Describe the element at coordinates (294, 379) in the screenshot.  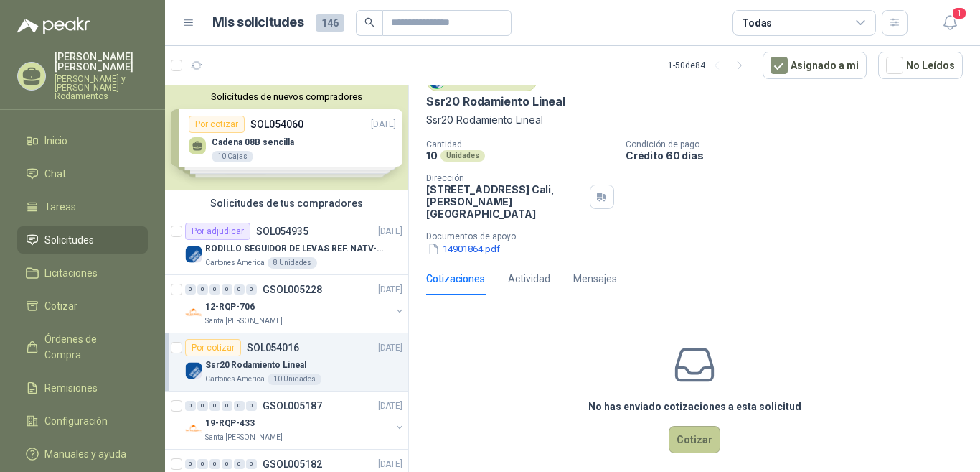
I see `div: 10 Unidades` at that location.